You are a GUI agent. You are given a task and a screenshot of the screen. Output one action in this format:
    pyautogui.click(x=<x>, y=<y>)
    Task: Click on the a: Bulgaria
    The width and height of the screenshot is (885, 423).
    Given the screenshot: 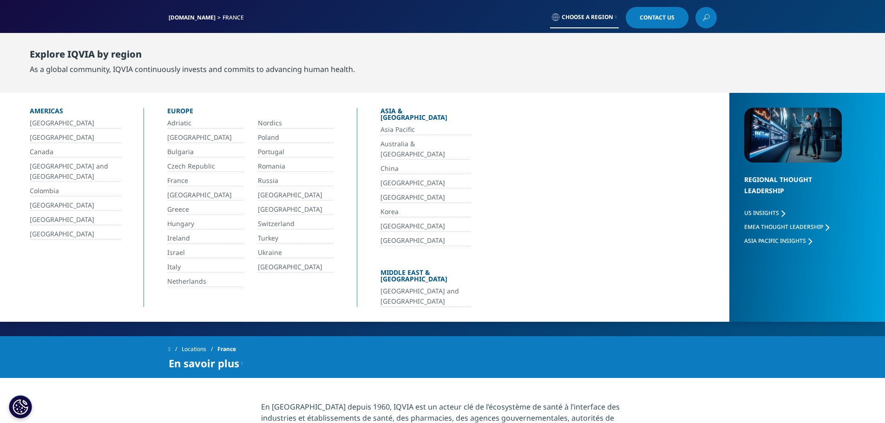 What is the action you would take?
    pyautogui.click(x=205, y=152)
    